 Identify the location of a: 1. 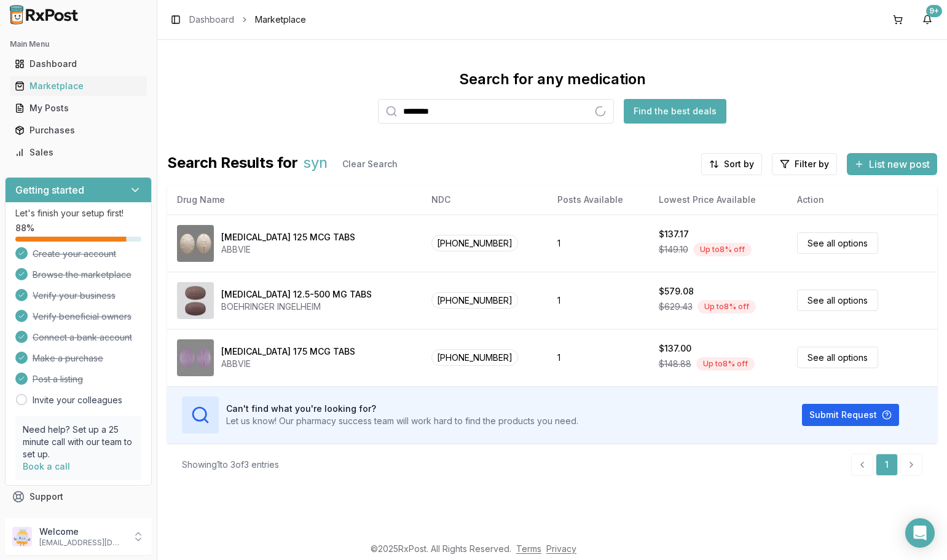
(887, 465).